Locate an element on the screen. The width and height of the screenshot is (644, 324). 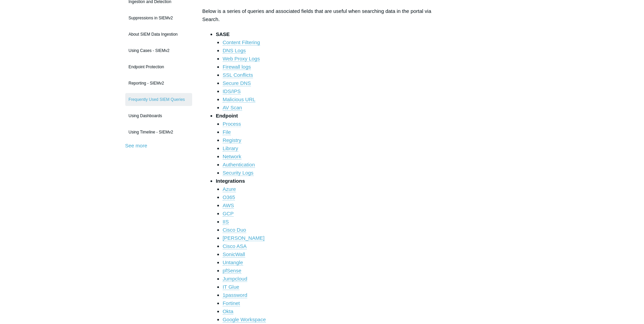
a: Jumpcloud is located at coordinates (235, 279).